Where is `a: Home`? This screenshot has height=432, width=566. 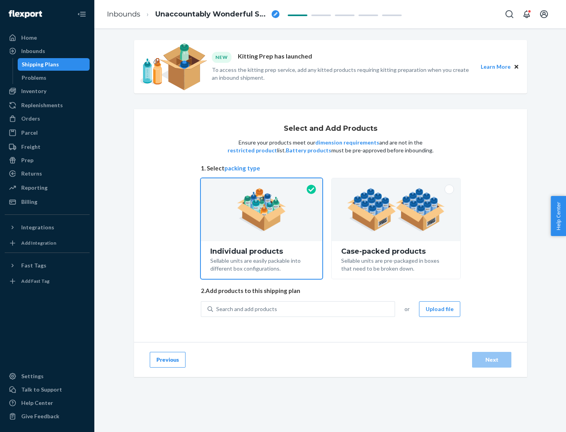
a: Home is located at coordinates (47, 38).